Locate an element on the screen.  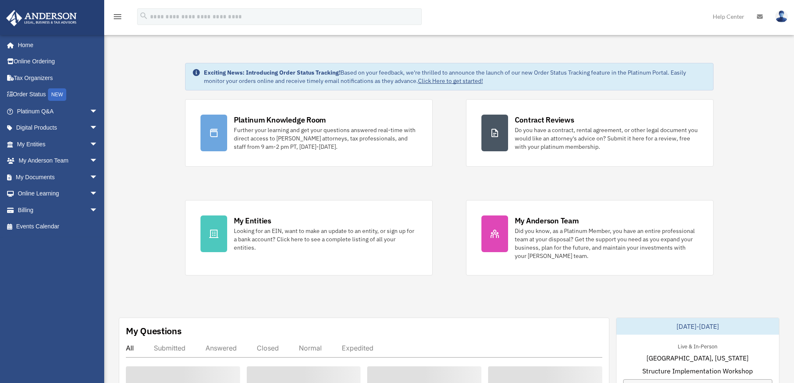
div: My Questions is located at coordinates (154, 331).